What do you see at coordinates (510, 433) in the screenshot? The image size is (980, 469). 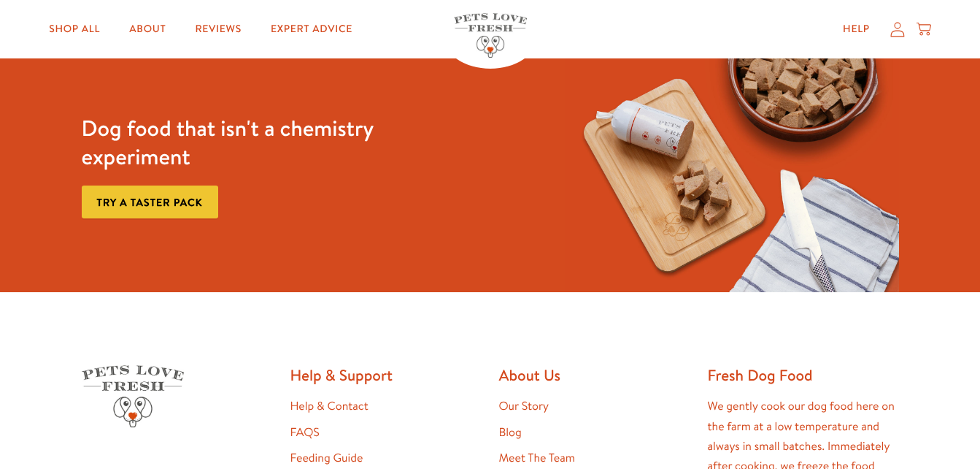 I see `a: Blog` at bounding box center [510, 433].